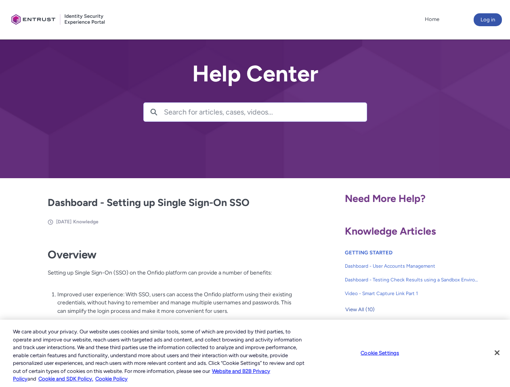 This screenshot has height=387, width=510. What do you see at coordinates (497, 353) in the screenshot?
I see `button: Close` at bounding box center [497, 353].